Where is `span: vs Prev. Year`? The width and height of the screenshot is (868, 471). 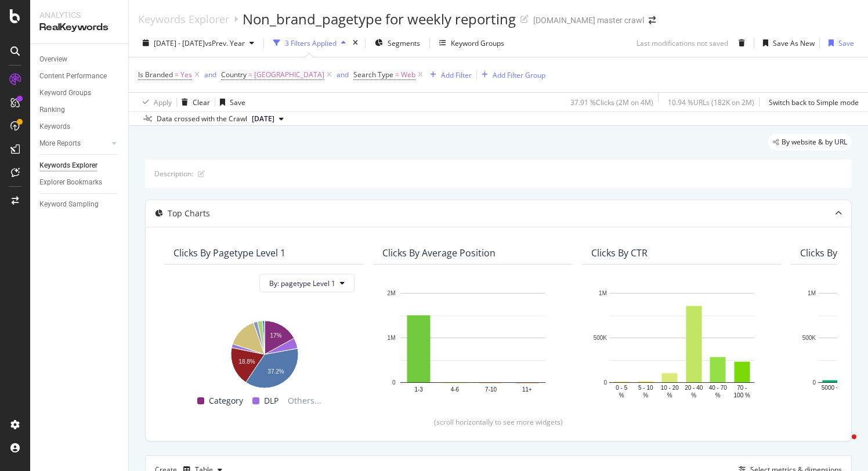 span: vs Prev. Year is located at coordinates (224, 43).